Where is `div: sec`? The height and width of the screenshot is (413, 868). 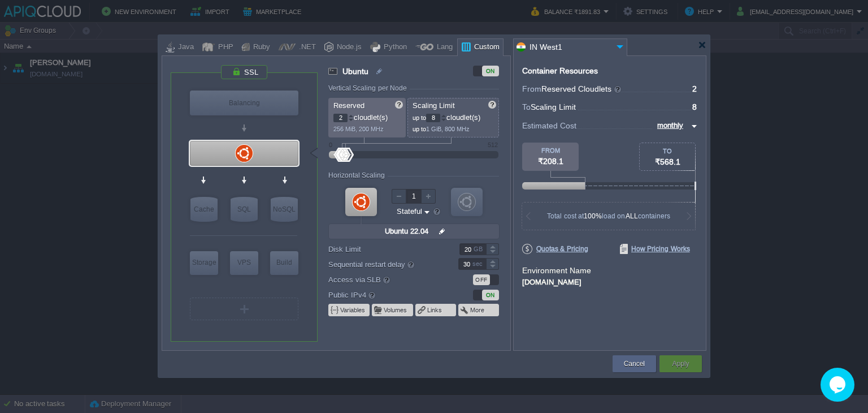 div: sec is located at coordinates (478, 263).